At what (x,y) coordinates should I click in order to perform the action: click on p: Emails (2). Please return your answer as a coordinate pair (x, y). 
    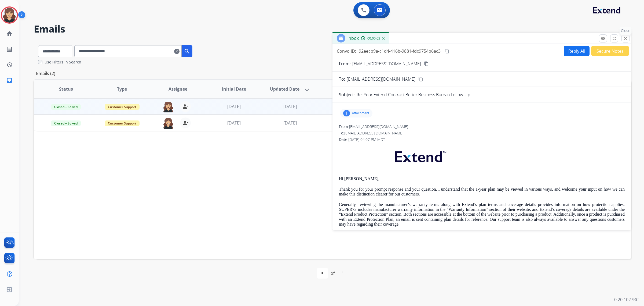
    Looking at the image, I should click on (46, 73).